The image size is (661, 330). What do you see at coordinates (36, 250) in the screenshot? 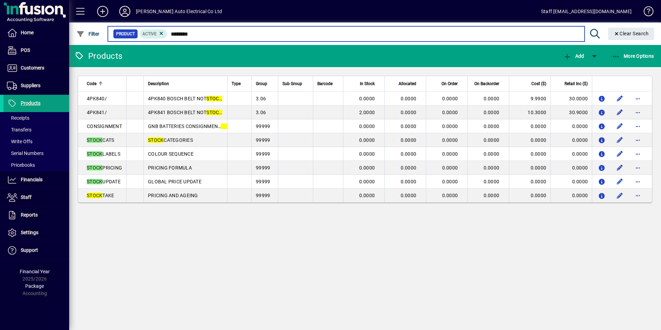
I see `a: Support` at bounding box center [36, 250].